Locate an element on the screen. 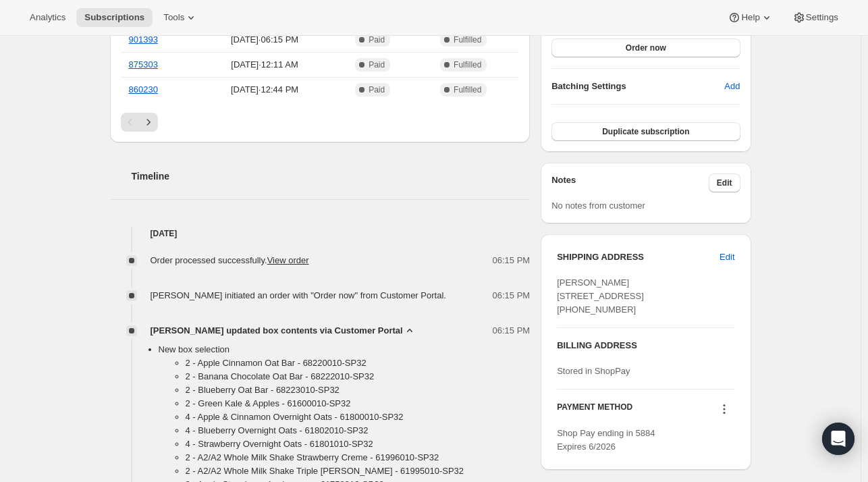 The image size is (868, 482). button: Add is located at coordinates (732, 87).